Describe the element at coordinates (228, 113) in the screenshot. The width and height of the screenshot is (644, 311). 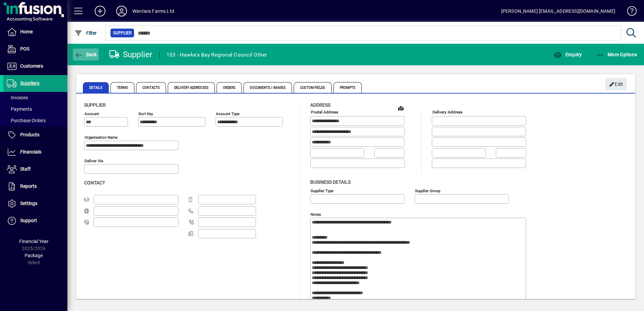
I see `mat-label: Account Type` at that location.